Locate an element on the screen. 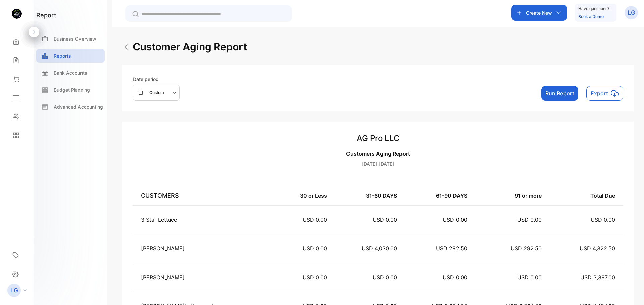 Image resolution: width=644 pixels, height=305 pixels. p: Bank Accounts is located at coordinates (70, 73).